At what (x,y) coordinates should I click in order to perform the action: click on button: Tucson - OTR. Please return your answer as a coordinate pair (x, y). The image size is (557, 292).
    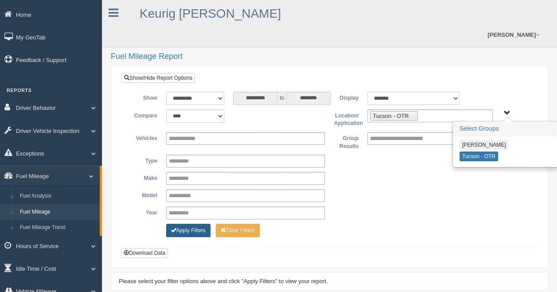
    Looking at the image, I should click on (479, 156).